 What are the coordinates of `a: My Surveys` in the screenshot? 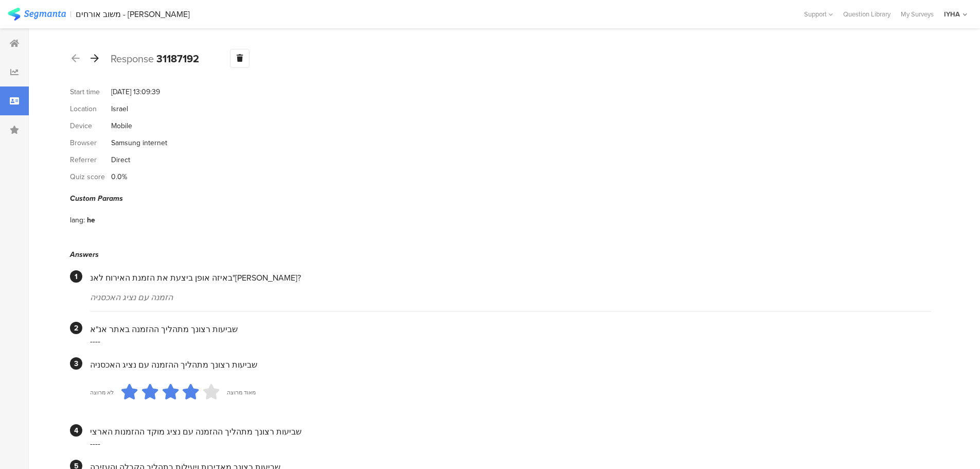 It's located at (918, 14).